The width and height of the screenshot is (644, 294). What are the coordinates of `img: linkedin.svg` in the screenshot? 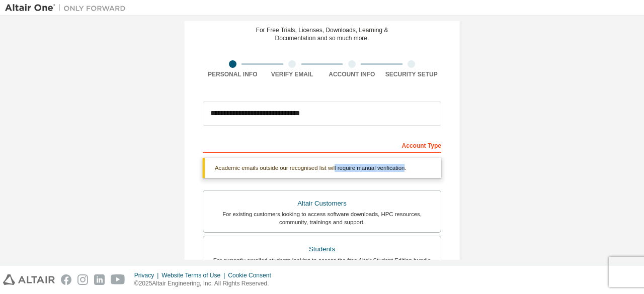 It's located at (99, 280).